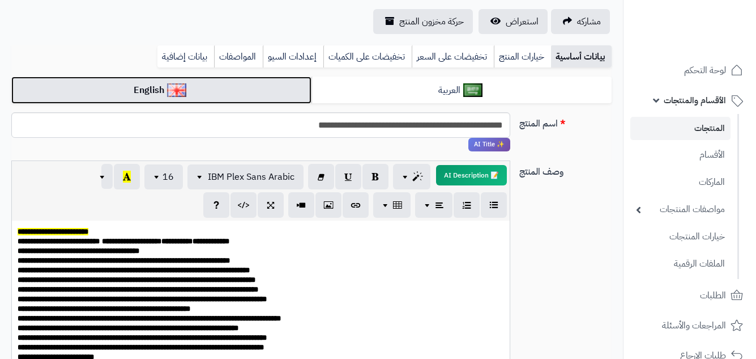 The height and width of the screenshot is (359, 756). What do you see at coordinates (680, 128) in the screenshot?
I see `a: المنتجات` at bounding box center [680, 128].